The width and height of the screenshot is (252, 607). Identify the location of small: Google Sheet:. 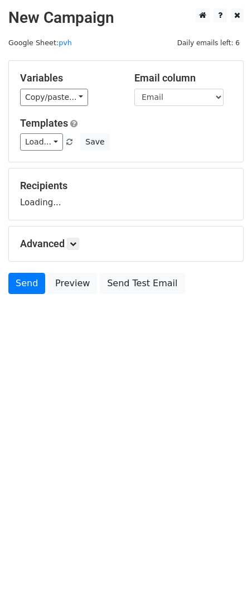
(40, 42).